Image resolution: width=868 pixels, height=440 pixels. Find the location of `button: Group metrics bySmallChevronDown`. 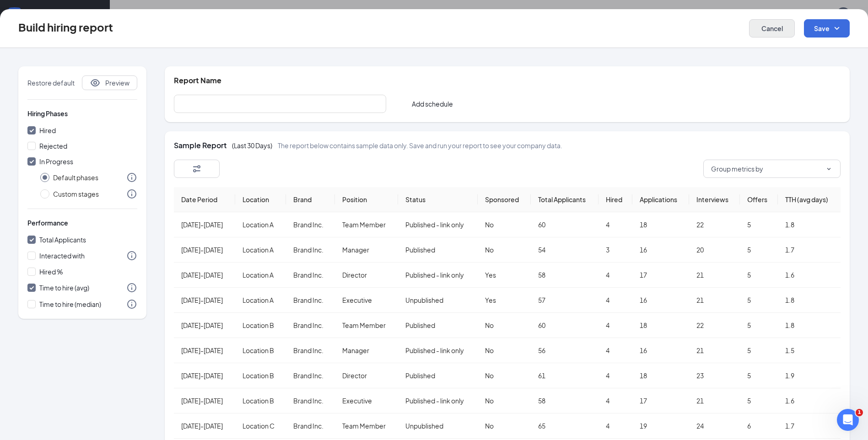

button: Group metrics bySmallChevronDown is located at coordinates (772, 169).